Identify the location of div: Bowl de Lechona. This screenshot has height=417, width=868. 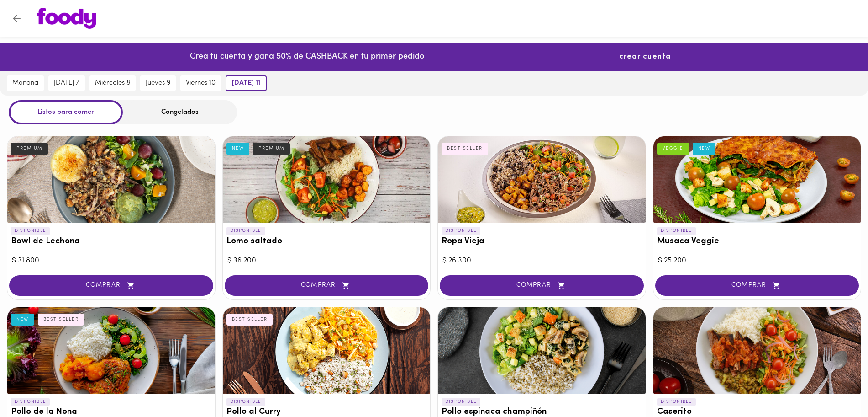
(111, 179).